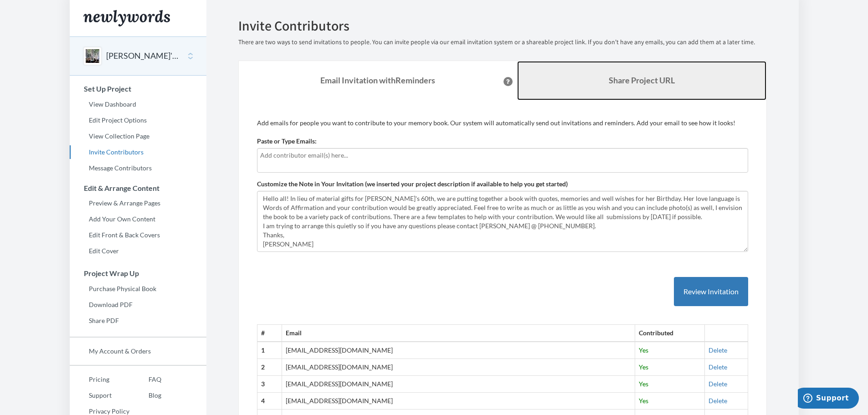 The image size is (868, 415). What do you see at coordinates (138, 168) in the screenshot?
I see `a: Message Contributors` at bounding box center [138, 168].